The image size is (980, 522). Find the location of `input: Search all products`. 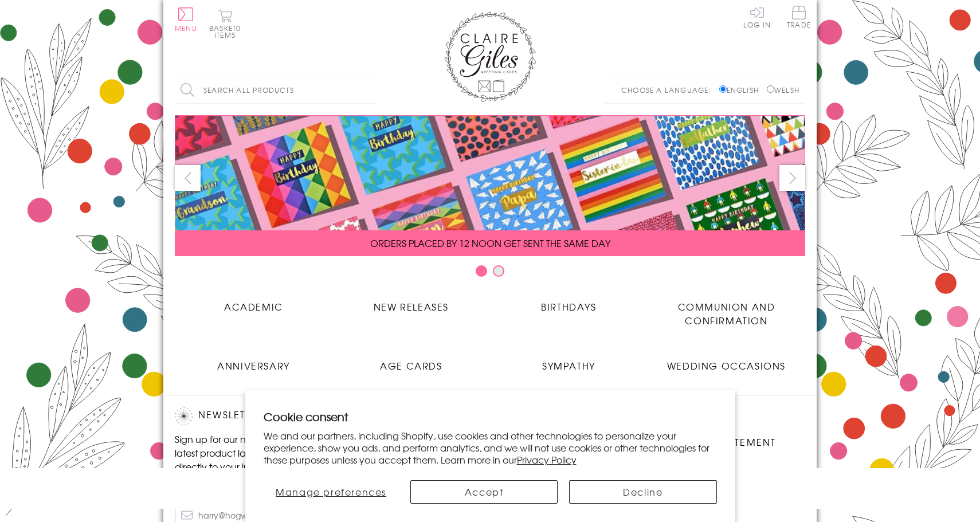

input: Search all products is located at coordinates (276, 90).